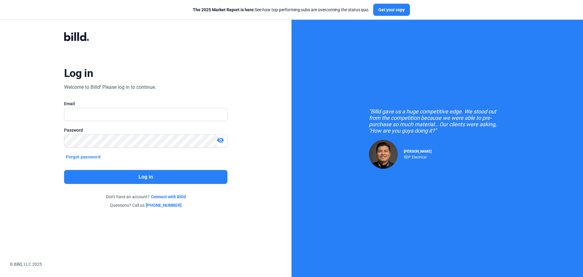 This screenshot has height=277, width=583. I want to click on div: Questions? Call us, so click(146, 205).